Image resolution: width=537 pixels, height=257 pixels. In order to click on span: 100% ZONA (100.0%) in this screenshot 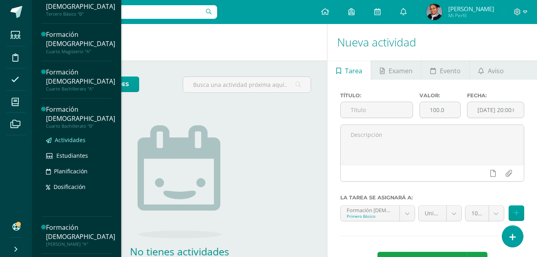, I will do `click(477, 213)`.